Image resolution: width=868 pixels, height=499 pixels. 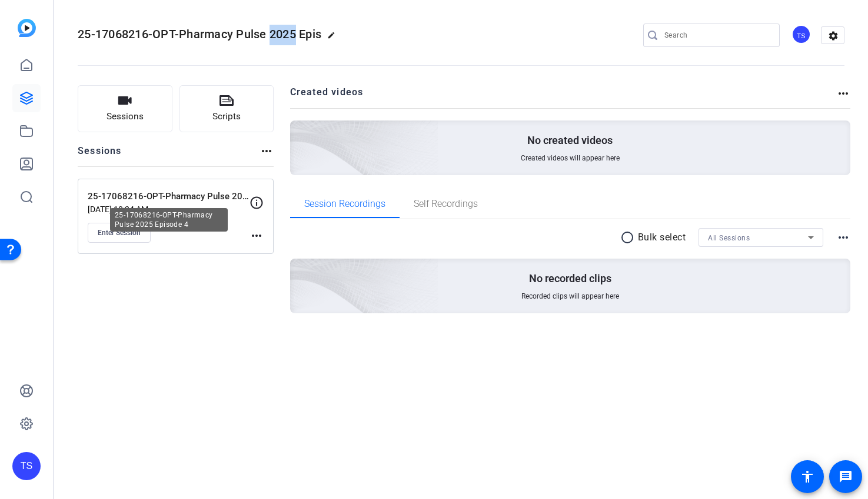 I want to click on h2: Sessions, so click(x=99, y=155).